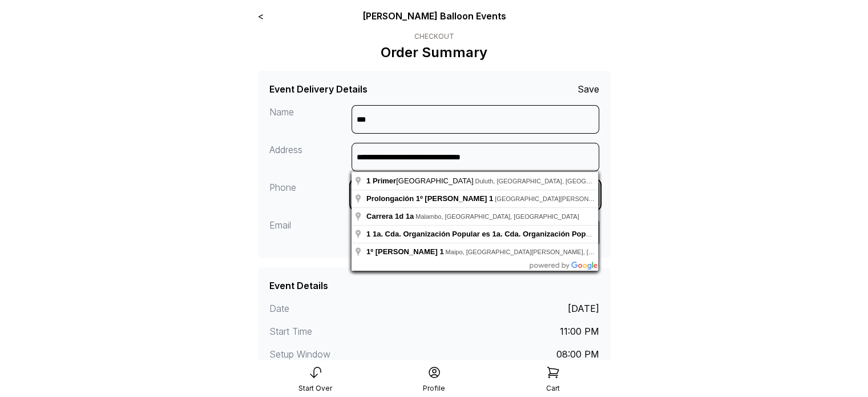  I want to click on div: 11:00 PM, so click(579, 331).